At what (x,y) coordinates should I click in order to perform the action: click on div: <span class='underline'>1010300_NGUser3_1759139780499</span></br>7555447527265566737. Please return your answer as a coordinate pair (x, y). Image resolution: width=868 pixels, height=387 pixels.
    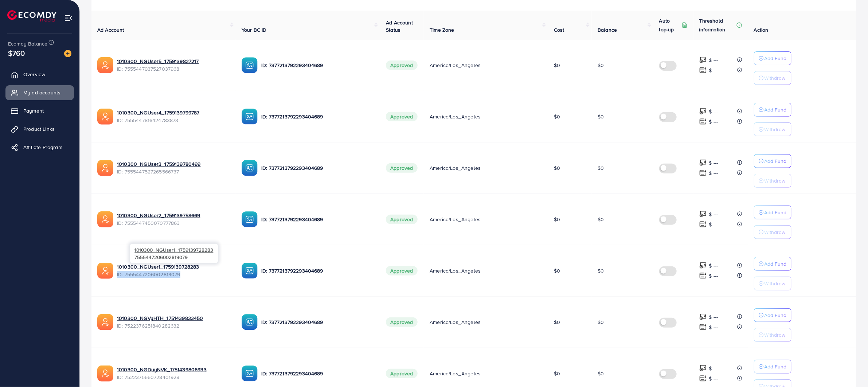
    Looking at the image, I should click on (174, 168).